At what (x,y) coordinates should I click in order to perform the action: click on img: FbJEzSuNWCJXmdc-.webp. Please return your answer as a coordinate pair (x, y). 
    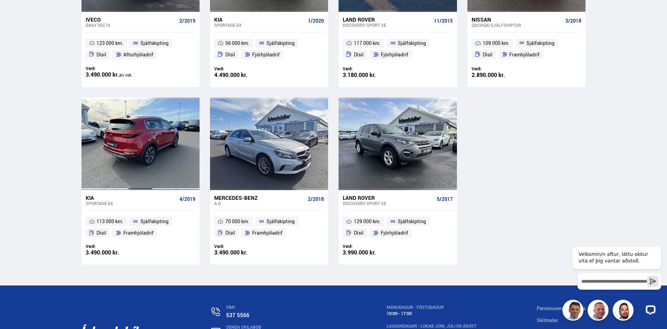
    Looking at the image, I should click on (574, 311).